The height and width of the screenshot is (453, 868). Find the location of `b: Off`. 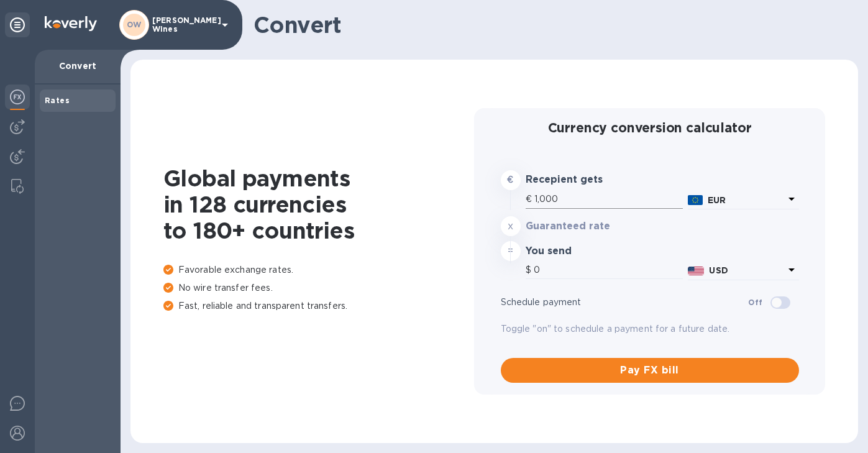

b: Off is located at coordinates (755, 302).